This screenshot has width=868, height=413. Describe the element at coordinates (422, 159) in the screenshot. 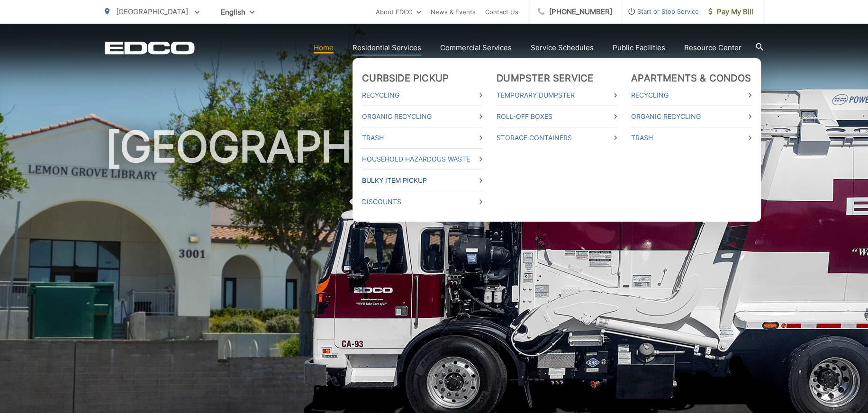

I see `a: Household Hazardous Waste` at that location.